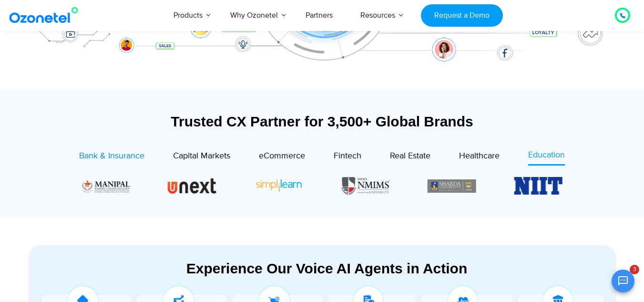  Describe the element at coordinates (111, 156) in the screenshot. I see `span: Bank & Insurance` at that location.